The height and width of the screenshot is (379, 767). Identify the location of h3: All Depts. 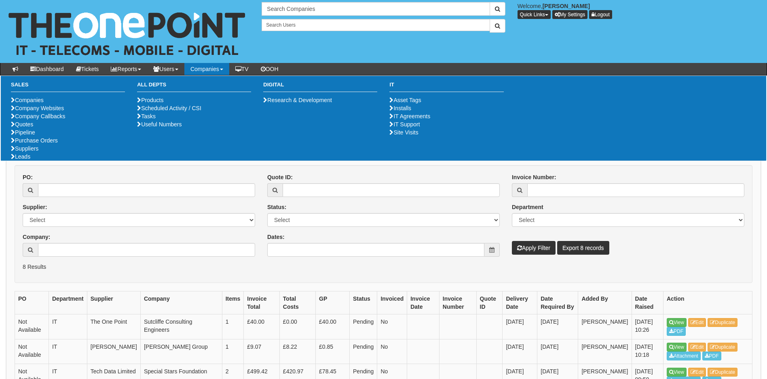
(194, 87).